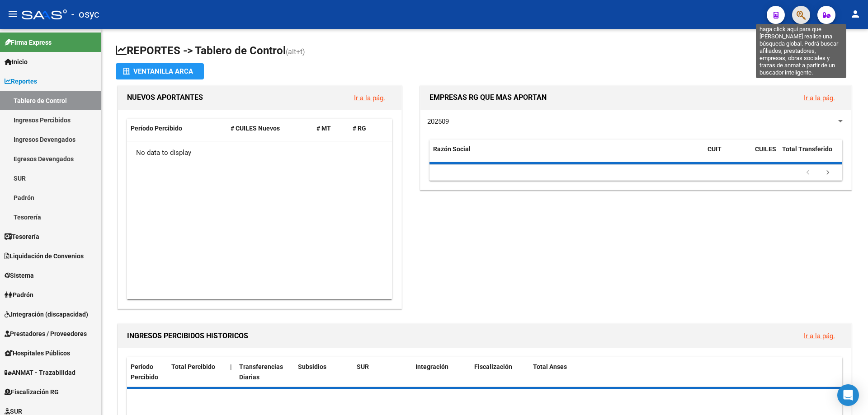 This screenshot has height=415, width=868. What do you see at coordinates (500, 372) in the screenshot?
I see `datatable-header-cell: Fiscalización` at bounding box center [500, 372].